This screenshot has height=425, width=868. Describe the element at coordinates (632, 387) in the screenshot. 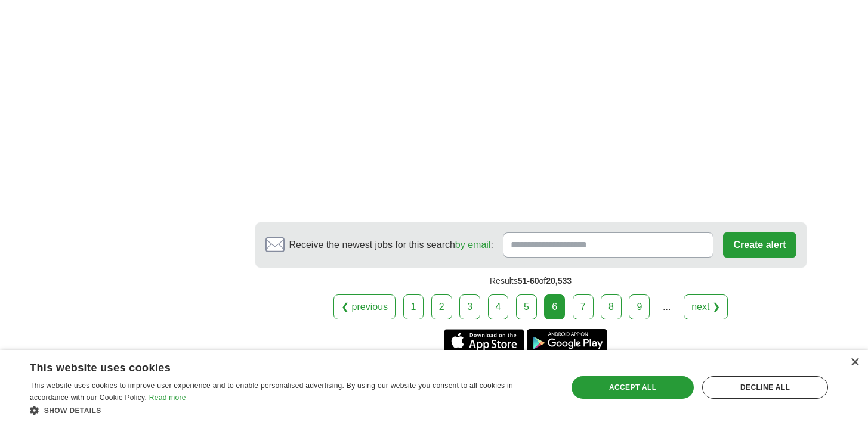

I see `div: Accept all` at that location.